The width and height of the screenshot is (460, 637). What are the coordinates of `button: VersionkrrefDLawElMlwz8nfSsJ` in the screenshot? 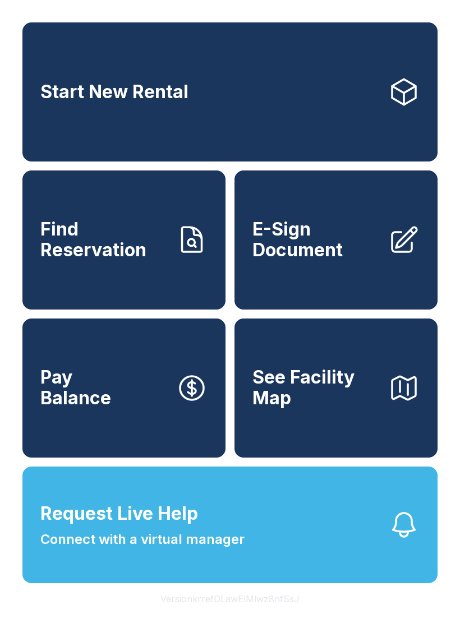 It's located at (230, 599).